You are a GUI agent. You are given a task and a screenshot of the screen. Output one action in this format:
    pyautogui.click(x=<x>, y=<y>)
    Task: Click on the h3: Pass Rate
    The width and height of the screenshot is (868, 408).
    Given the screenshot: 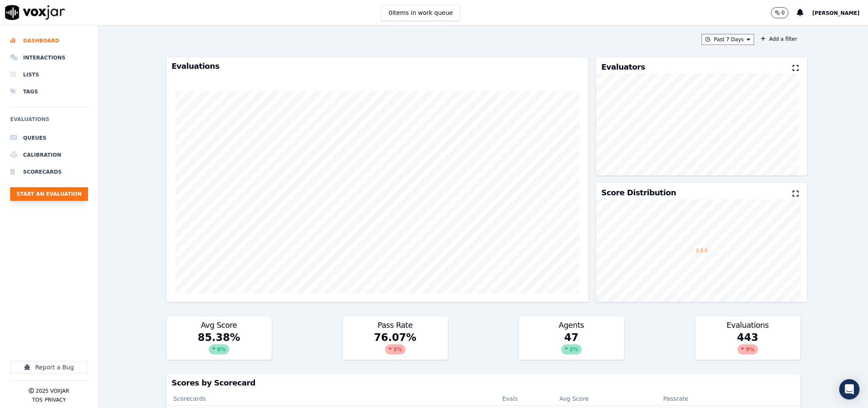 What is the action you would take?
    pyautogui.click(x=395, y=325)
    